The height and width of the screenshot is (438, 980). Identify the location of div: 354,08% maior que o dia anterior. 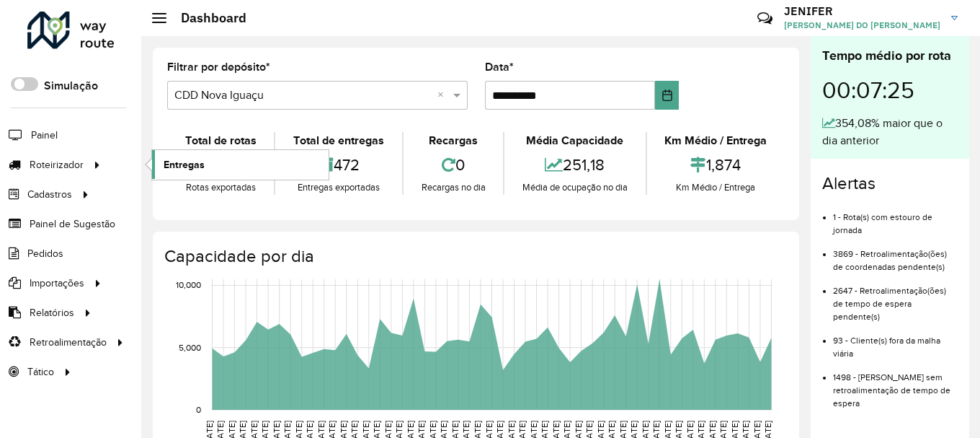
(890, 132).